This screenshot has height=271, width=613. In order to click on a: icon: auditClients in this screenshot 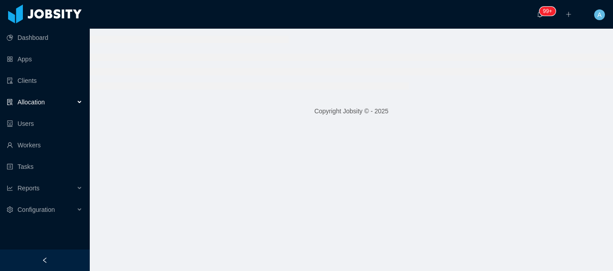, I will do `click(44, 81)`.